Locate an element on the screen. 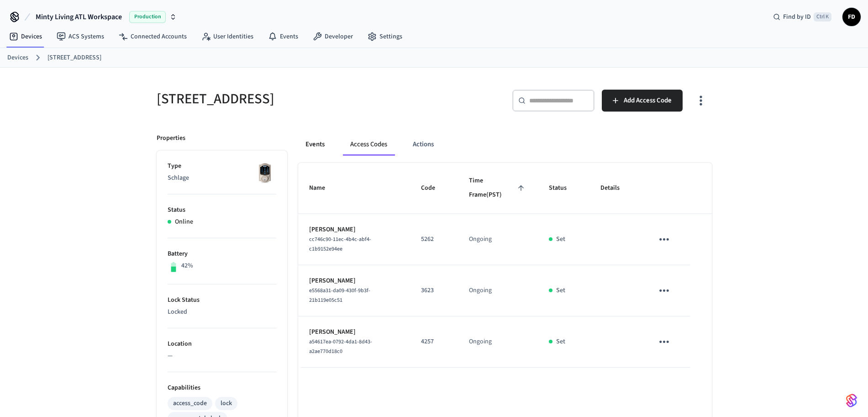 Image resolution: width=868 pixels, height=417 pixels. button: FD is located at coordinates (852, 17).